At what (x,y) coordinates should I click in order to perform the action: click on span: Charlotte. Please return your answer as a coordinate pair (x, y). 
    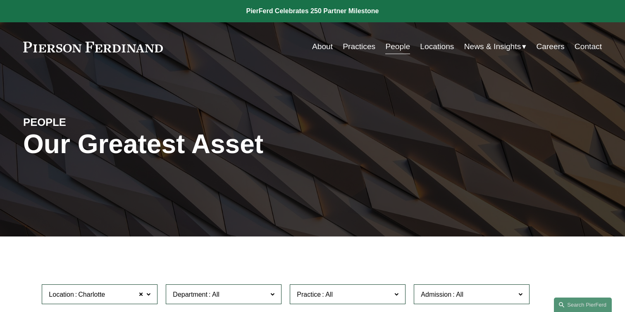
    Looking at the image, I should click on (91, 295).